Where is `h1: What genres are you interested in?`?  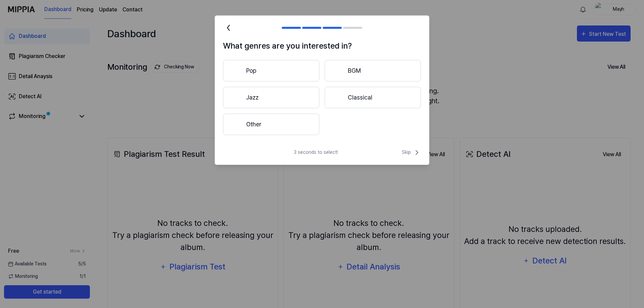
h1: What genres are you interested in? is located at coordinates (322, 46).